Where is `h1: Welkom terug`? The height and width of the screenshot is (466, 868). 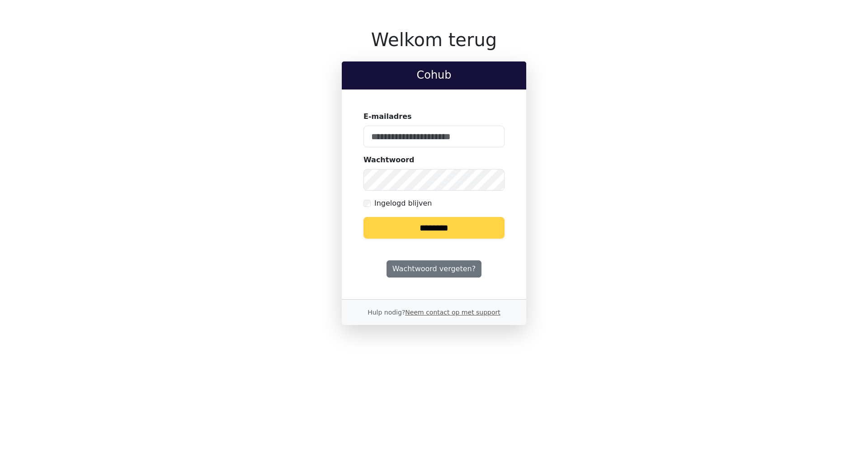 h1: Welkom terug is located at coordinates (434, 40).